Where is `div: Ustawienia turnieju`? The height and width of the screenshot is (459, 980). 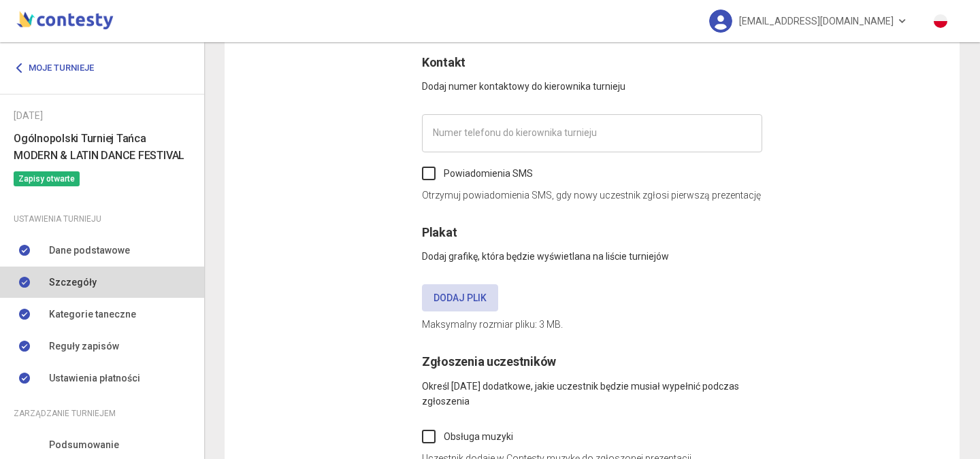
div: Ustawienia turnieju is located at coordinates (102, 219).